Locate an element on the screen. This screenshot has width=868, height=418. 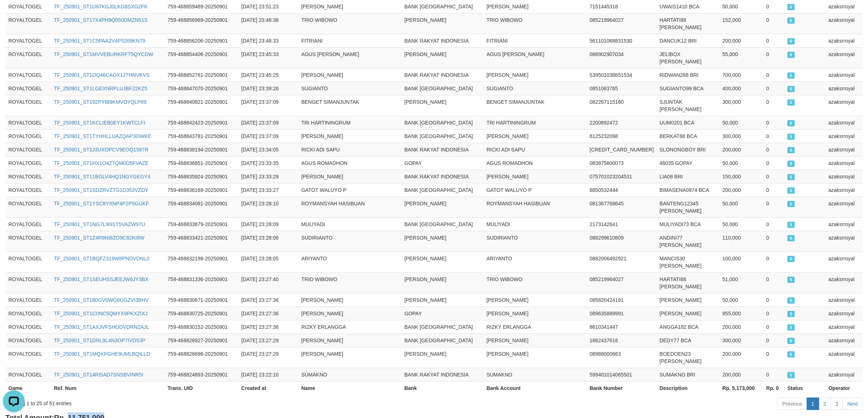
td: UUM0201 BCA is located at coordinates (688, 123).